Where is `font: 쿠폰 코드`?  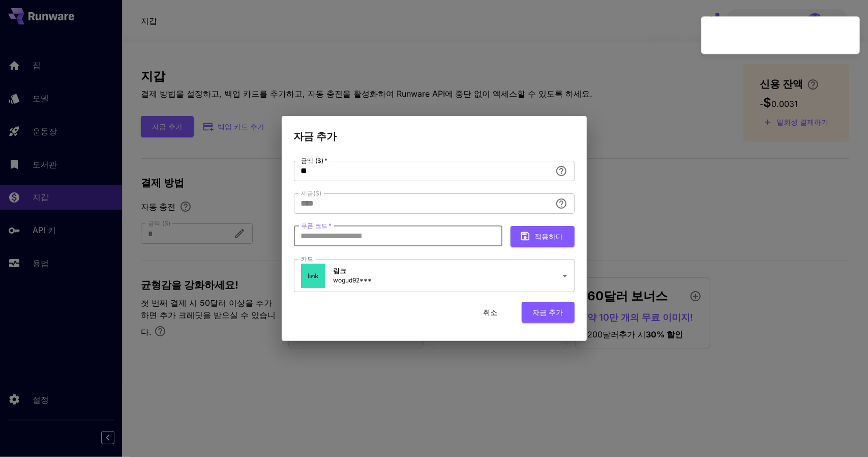 font: 쿠폰 코드 is located at coordinates (315, 224).